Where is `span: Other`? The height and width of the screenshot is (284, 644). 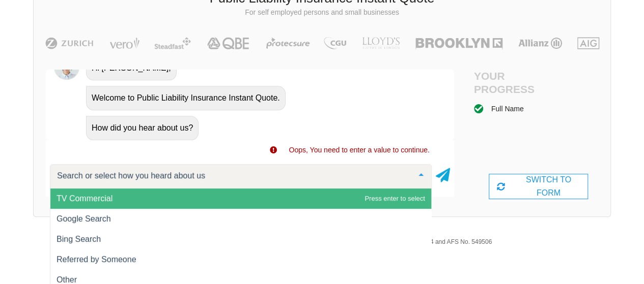
span: Other is located at coordinates (67, 280).